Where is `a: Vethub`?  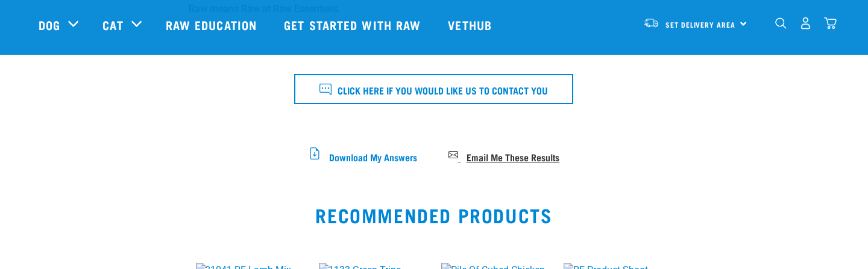
a: Vethub is located at coordinates (472, 25).